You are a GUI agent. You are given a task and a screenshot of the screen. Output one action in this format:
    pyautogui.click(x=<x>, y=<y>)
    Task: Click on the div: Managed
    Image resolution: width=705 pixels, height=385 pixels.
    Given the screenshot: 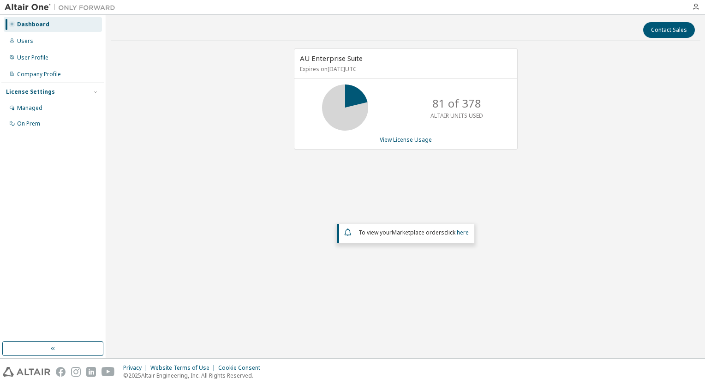 What is the action you would take?
    pyautogui.click(x=30, y=108)
    